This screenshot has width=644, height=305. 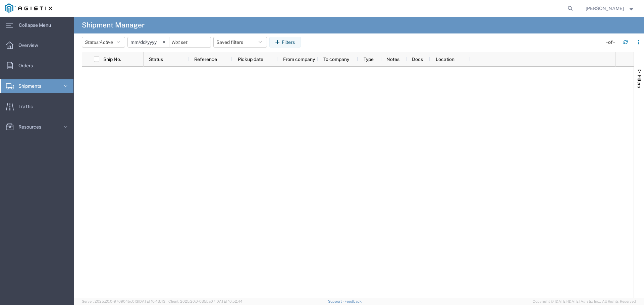 I want to click on img: logo, so click(x=28, y=9).